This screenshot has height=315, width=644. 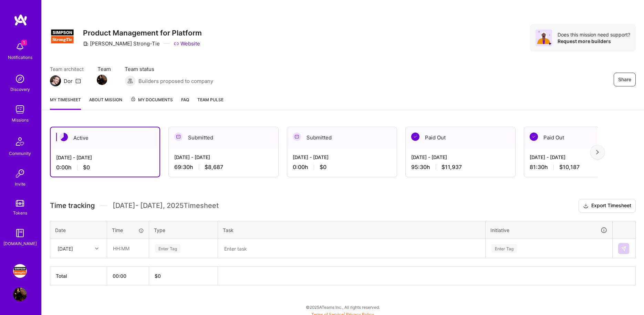 I want to click on button: Share, so click(x=625, y=80).